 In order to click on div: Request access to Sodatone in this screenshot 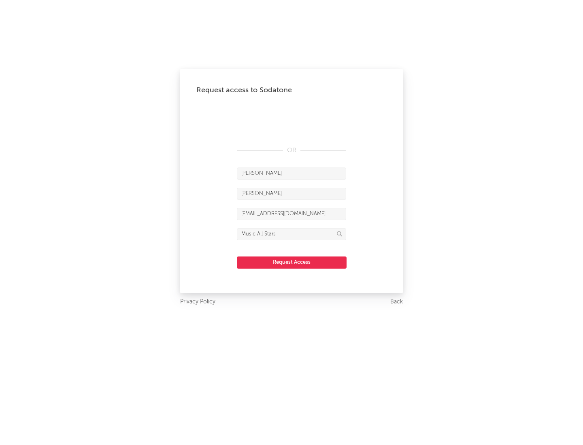, I will do `click(291, 90)`.